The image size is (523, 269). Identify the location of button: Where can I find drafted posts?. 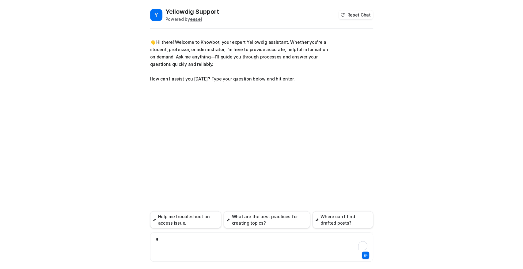
(343, 220).